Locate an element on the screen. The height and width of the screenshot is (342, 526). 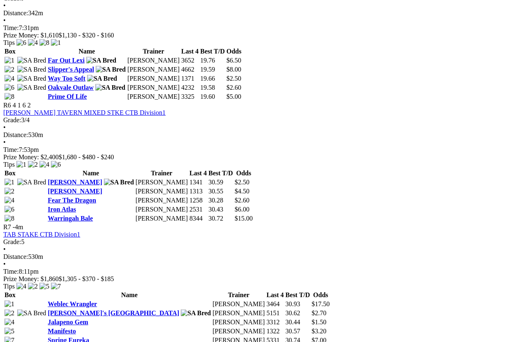
span: $8.00 is located at coordinates (234, 69).